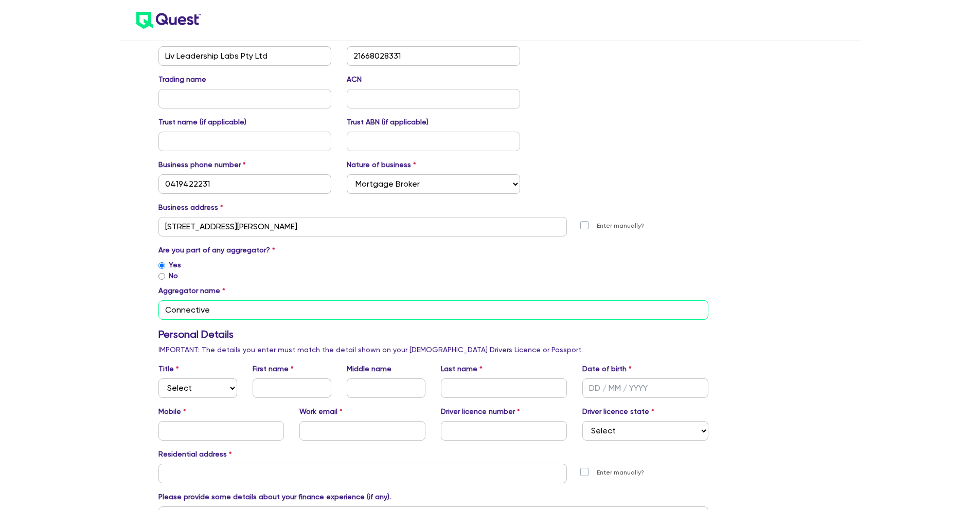 This screenshot has width=980, height=510. What do you see at coordinates (191, 207) in the screenshot?
I see `label: Business address` at bounding box center [191, 207].